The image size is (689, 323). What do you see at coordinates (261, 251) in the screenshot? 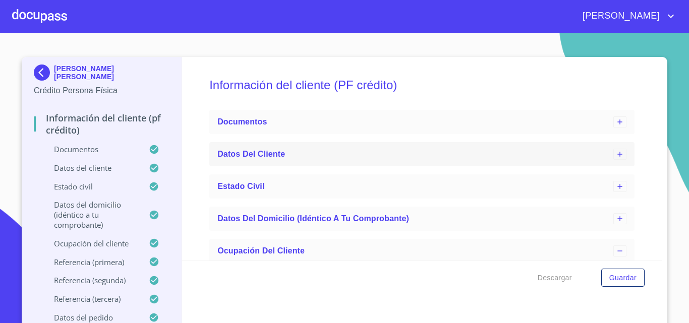
I see `span: Ocupación del Cliente` at bounding box center [261, 251].